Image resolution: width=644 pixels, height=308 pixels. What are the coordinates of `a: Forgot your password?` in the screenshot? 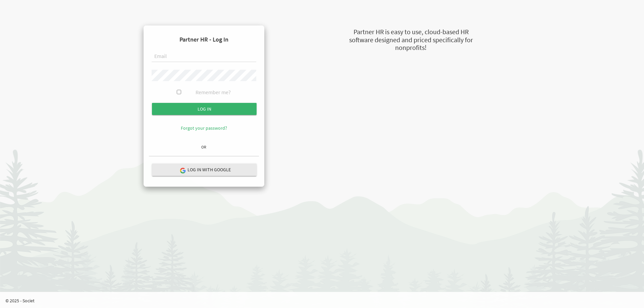 It's located at (204, 128).